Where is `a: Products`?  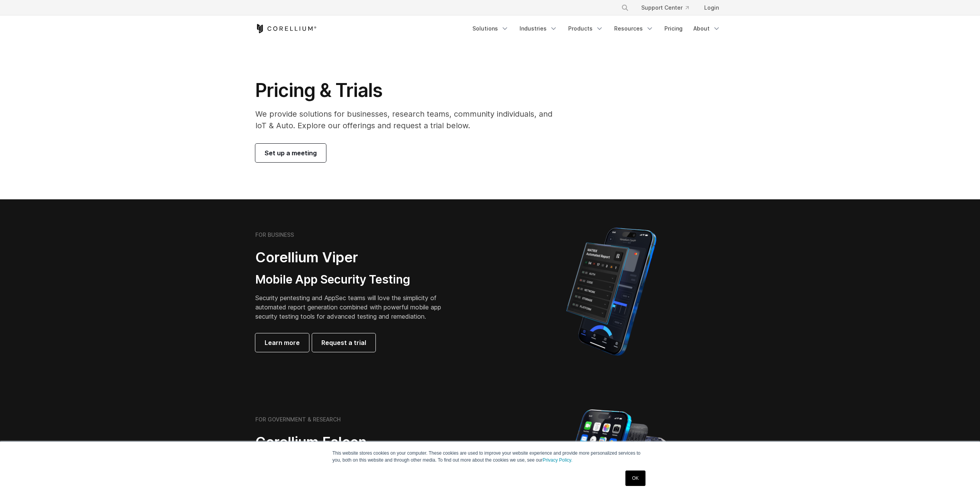
a: Products is located at coordinates (586, 29).